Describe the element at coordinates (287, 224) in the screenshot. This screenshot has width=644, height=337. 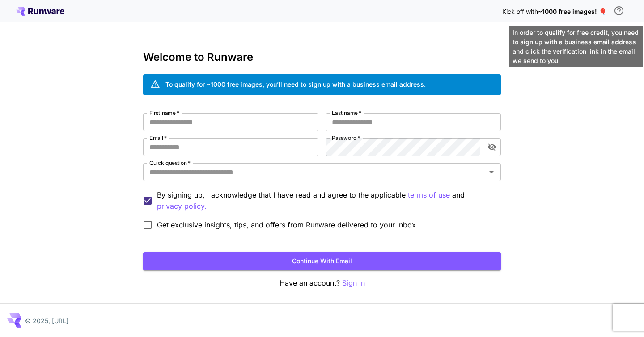
I see `span: Get exclusive insights, tips, and offers from Runware delivered to your inbox.` at that location.